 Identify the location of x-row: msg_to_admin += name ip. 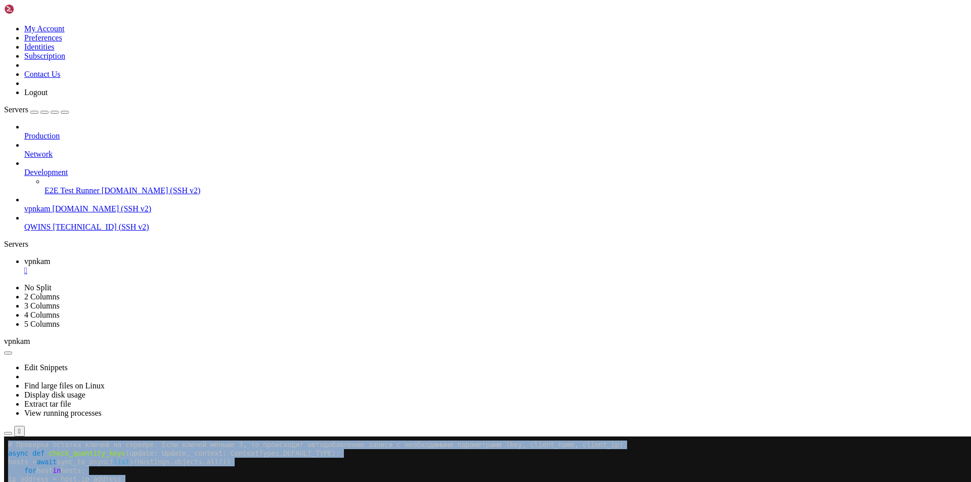
(422, 343).